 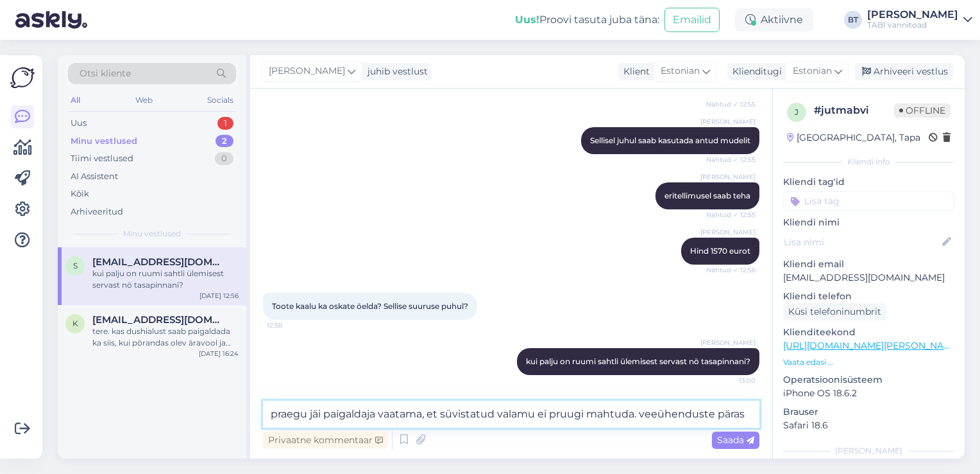 What do you see at coordinates (720, 251) in the screenshot?
I see `span: Hind 1570 eurot` at bounding box center [720, 251].